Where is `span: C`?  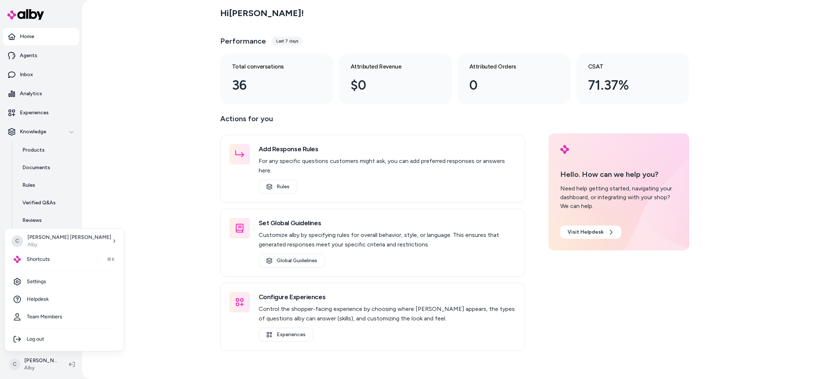
span: C is located at coordinates (17, 241).